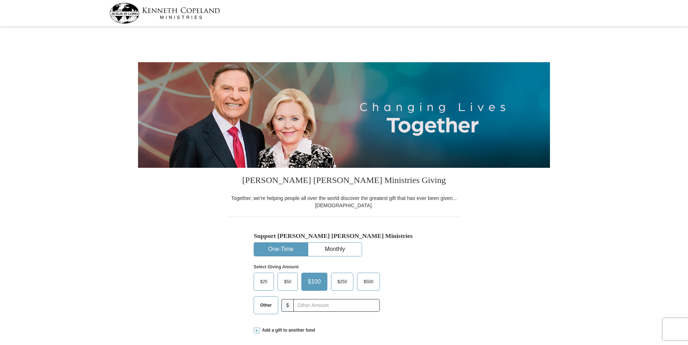  Describe the element at coordinates (287, 330) in the screenshot. I see `span: Add a gift to another fund` at that location.